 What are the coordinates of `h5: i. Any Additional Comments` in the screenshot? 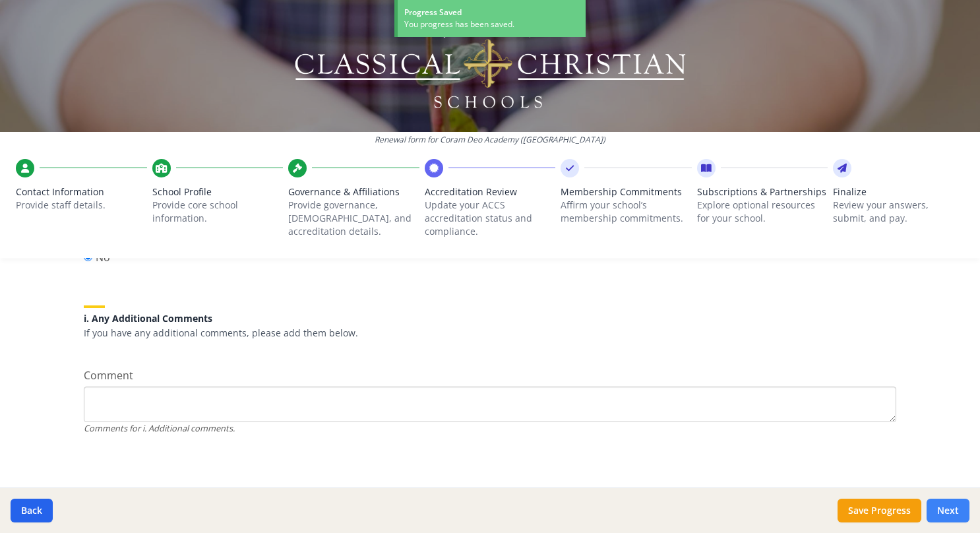 It's located at (490, 318).